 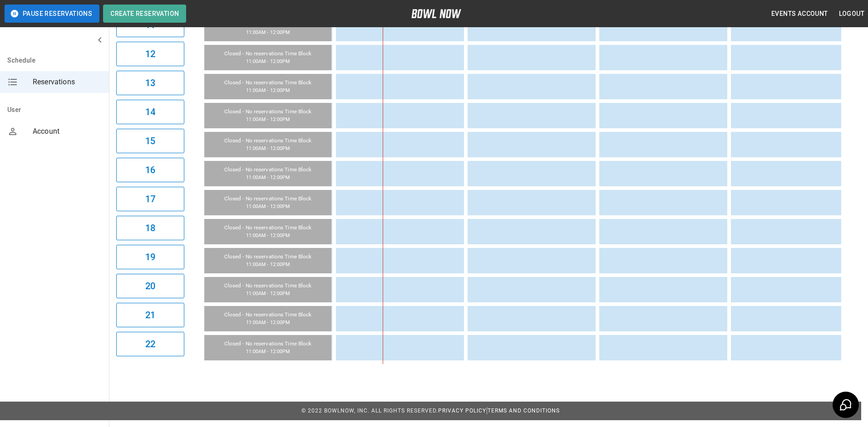 I want to click on h6: 15, so click(x=150, y=141).